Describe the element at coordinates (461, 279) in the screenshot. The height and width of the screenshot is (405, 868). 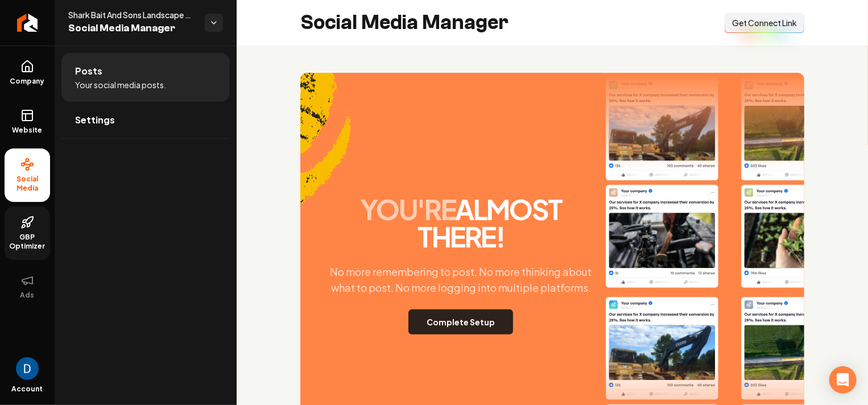
I see `p: No more remembering to post. No more thinking about what to post. No more logging into multiple p...` at that location.